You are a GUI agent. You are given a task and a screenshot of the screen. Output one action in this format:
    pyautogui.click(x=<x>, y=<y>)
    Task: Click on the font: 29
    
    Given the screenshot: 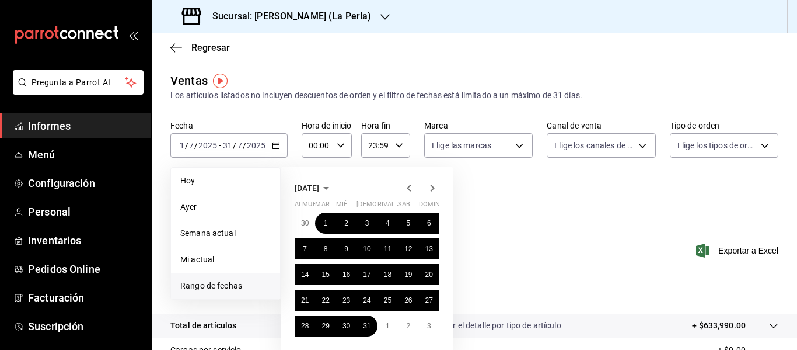 What is the action you would take?
    pyautogui.click(x=325, y=326)
    